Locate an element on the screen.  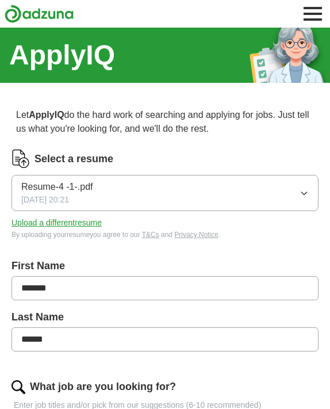
button: Toggle main navigation menu is located at coordinates (313, 14).